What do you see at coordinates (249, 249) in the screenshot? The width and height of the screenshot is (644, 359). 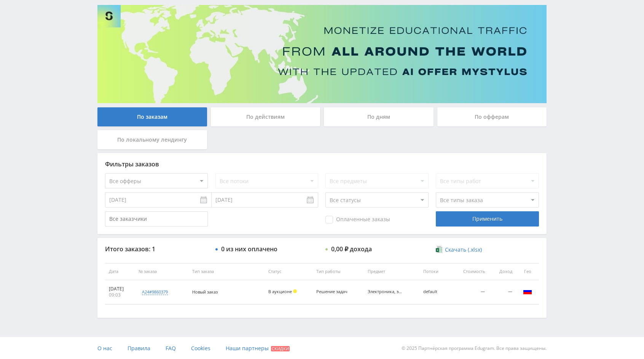 I see `div: 0 из них оплачено` at bounding box center [249, 249].